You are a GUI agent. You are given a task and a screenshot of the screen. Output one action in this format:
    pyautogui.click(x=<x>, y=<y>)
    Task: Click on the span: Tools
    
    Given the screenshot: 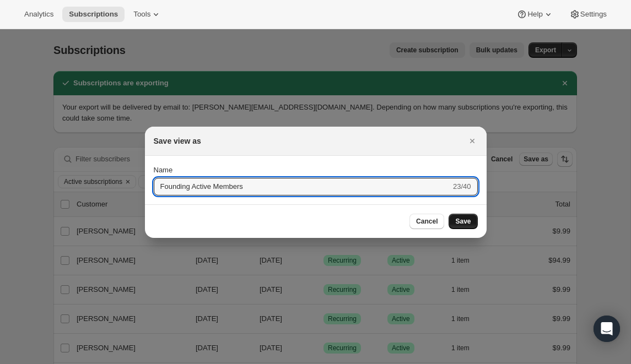 What is the action you would take?
    pyautogui.click(x=141, y=14)
    